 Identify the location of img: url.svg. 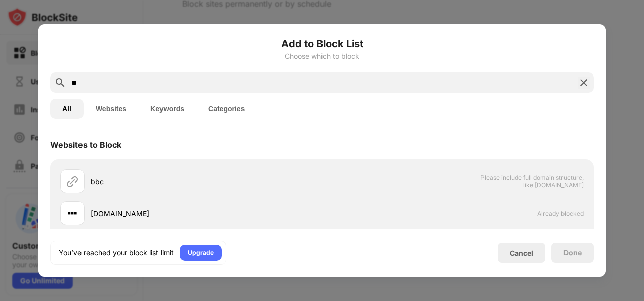
(73, 181).